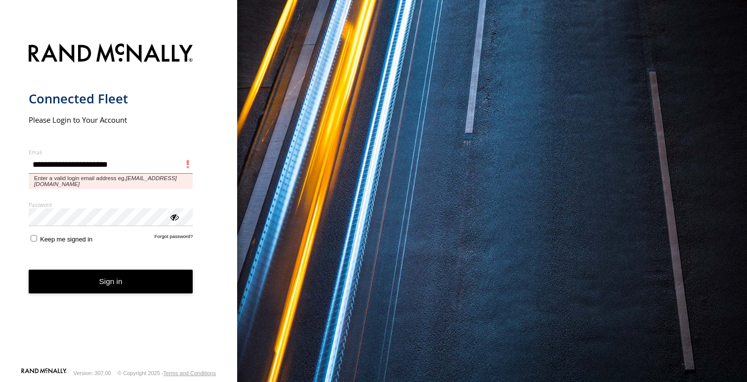 Image resolution: width=747 pixels, height=382 pixels. What do you see at coordinates (174, 238) in the screenshot?
I see `a: Forgot password?` at bounding box center [174, 238].